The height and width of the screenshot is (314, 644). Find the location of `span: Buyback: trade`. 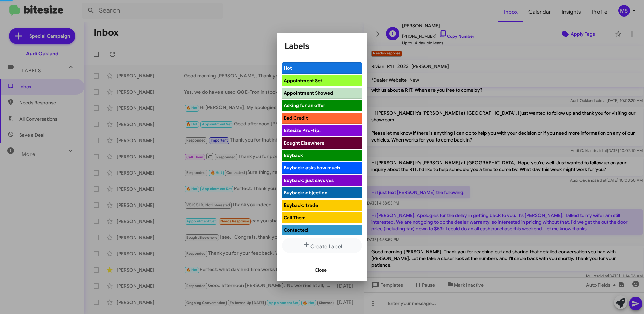

span: Buyback: trade is located at coordinates (301, 205).